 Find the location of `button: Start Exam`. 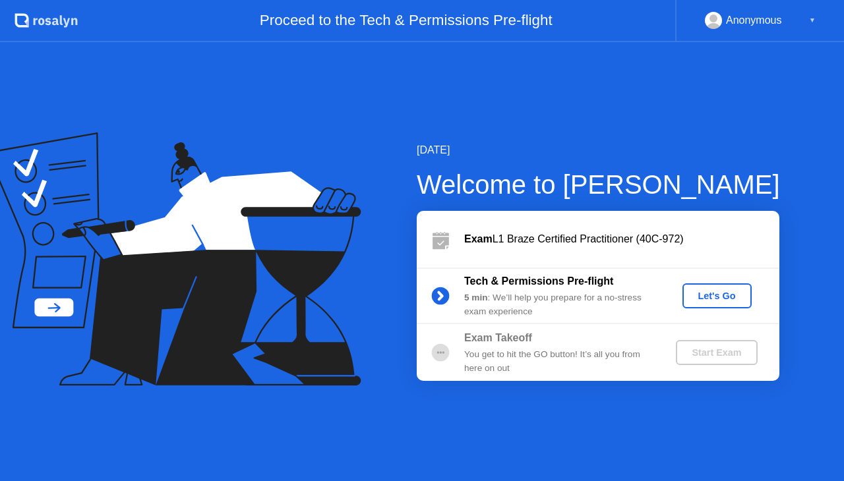

button: Start Exam is located at coordinates (716, 353).